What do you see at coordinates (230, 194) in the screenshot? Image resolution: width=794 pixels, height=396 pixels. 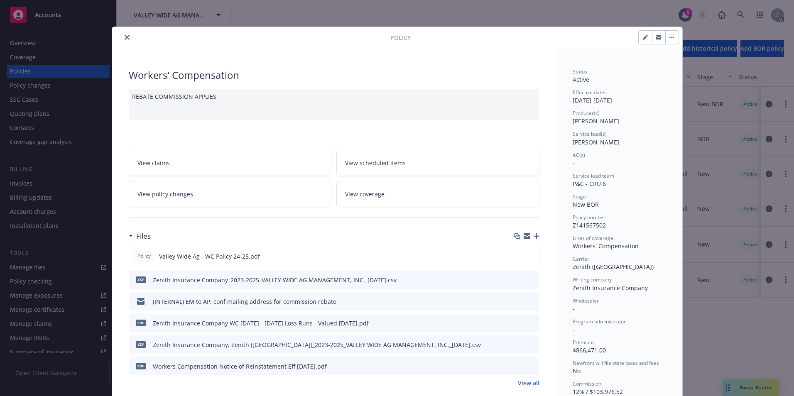 I see `a: View policy changes` at bounding box center [230, 194].